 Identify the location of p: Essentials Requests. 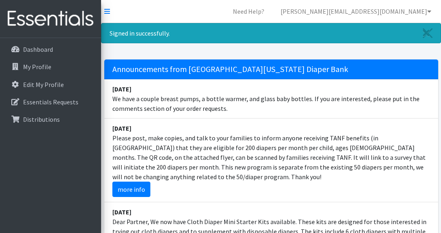
(51, 102).